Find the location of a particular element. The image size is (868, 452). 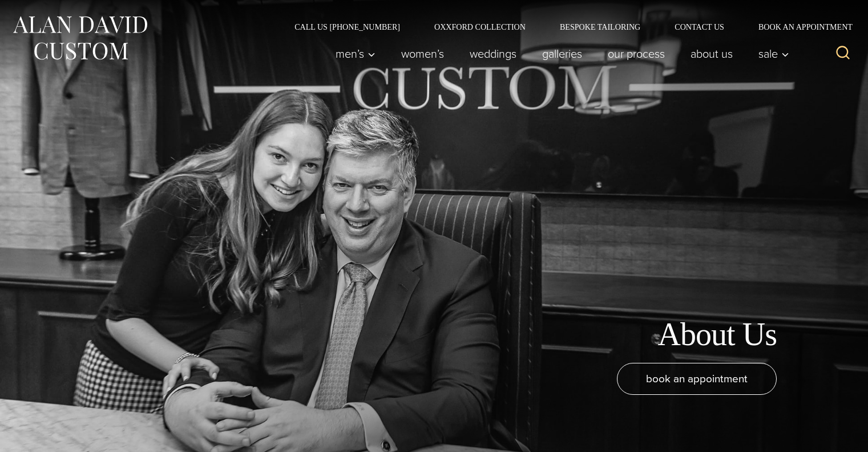

img: Alan David Custom is located at coordinates (80, 38).